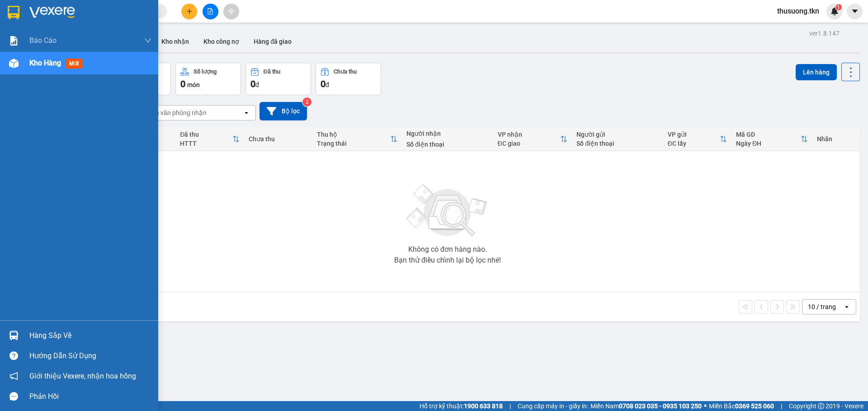 The height and width of the screenshot is (411, 868). I want to click on span: down, so click(148, 41).